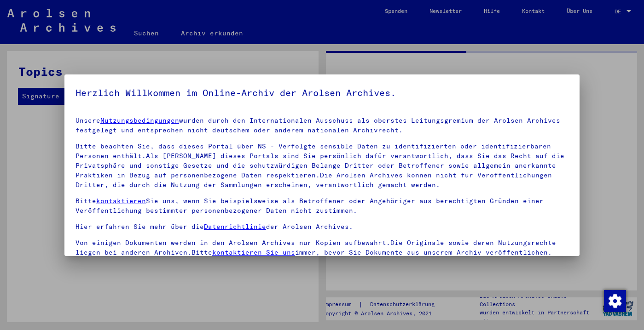  What do you see at coordinates (254, 253) in the screenshot?
I see `a: kontaktieren Sie uns` at bounding box center [254, 253].